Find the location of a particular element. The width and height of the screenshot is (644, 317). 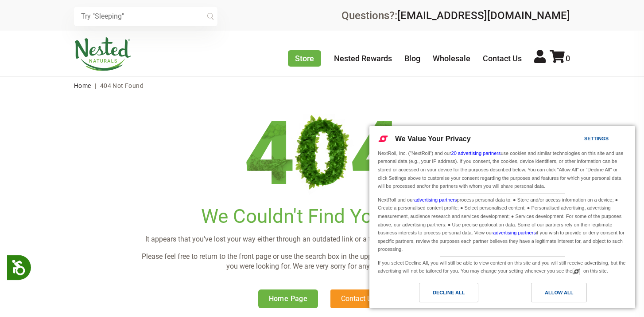

img: Nested Naturals is located at coordinates (103, 54).